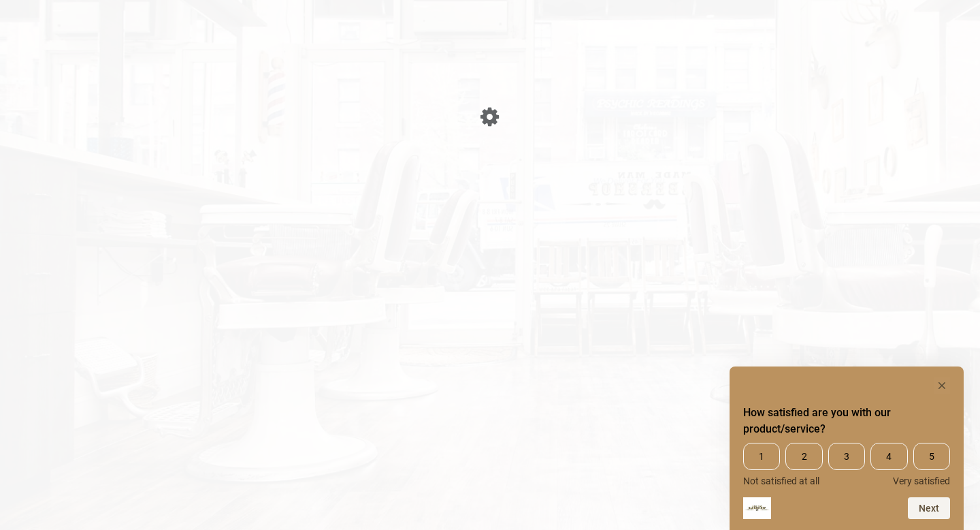 This screenshot has width=980, height=530. I want to click on span: Very satisfied, so click(921, 481).